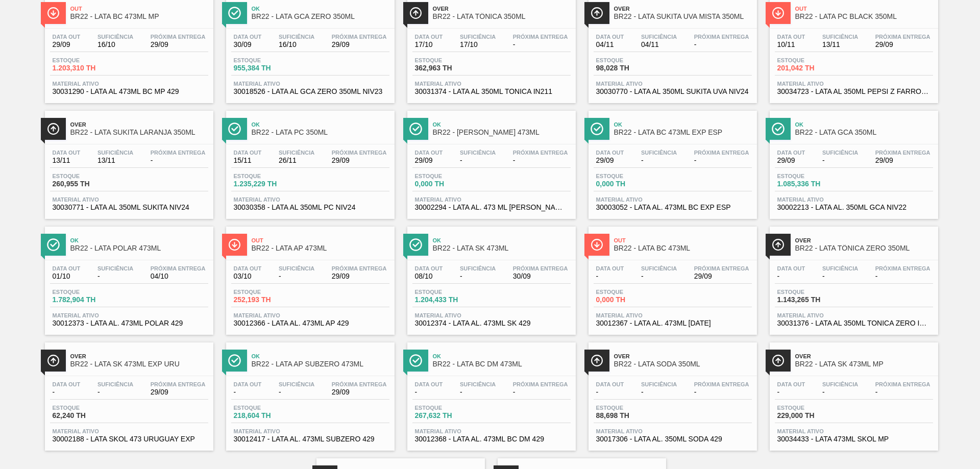 The height and width of the screenshot is (469, 980). Describe the element at coordinates (864, 16) in the screenshot. I see `span: BR22 - LATA PC BLACK 350ML` at that location.